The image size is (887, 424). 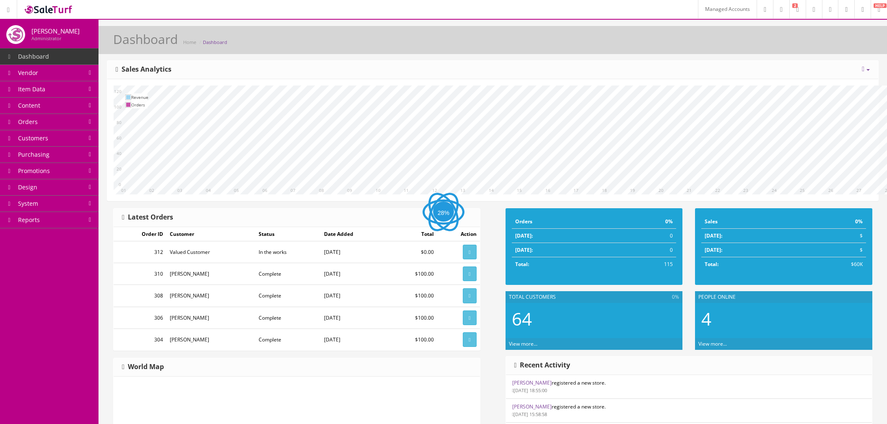 I want to click on td: Action, so click(x=459, y=234).